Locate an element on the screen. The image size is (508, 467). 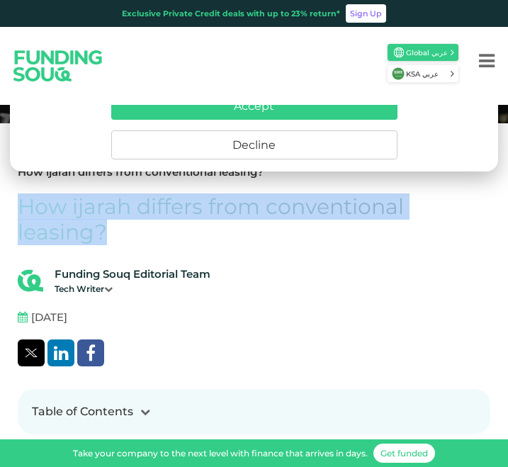
div: Funding Souq Editorial Team is located at coordinates (133, 274).